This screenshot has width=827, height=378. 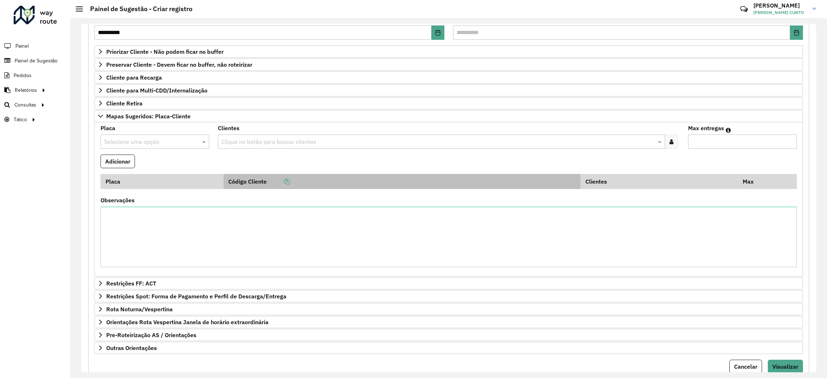 I want to click on a: Rota Noturna/Vespertina, so click(x=449, y=309).